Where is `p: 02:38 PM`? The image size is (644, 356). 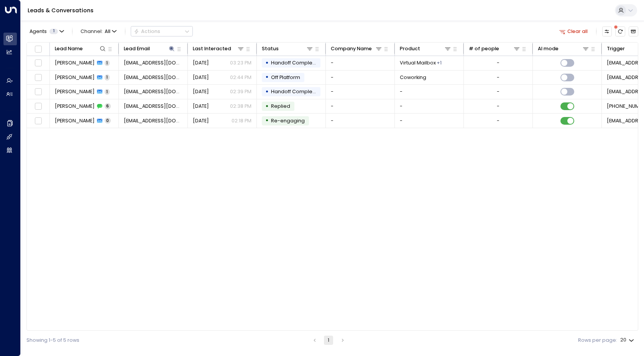
p: 02:38 PM is located at coordinates (241, 106).